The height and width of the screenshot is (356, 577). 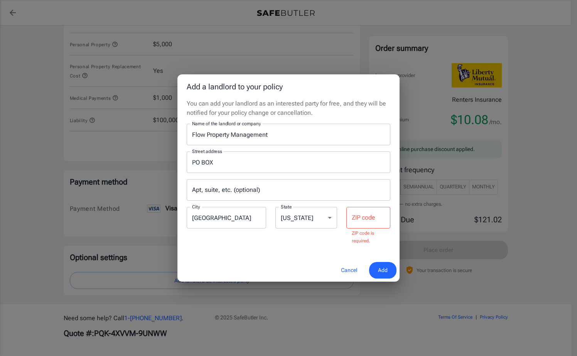 What do you see at coordinates (226, 123) in the screenshot?
I see `label: Name of the landlord or company` at bounding box center [226, 123].